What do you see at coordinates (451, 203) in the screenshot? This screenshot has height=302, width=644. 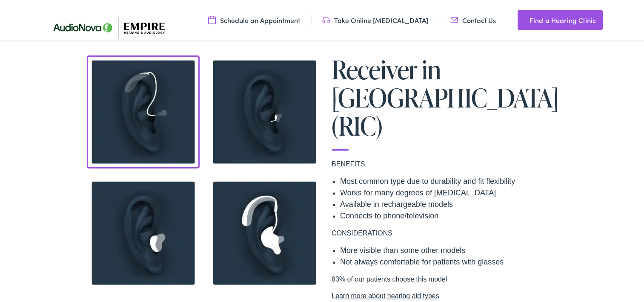 I see `li: Available in rechargeable models` at bounding box center [451, 203].